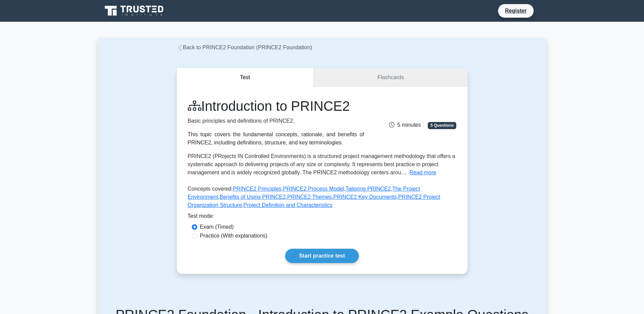 The height and width of the screenshot is (314, 644). What do you see at coordinates (288, 205) in the screenshot?
I see `a: Project Definition and Characteristics` at bounding box center [288, 205].